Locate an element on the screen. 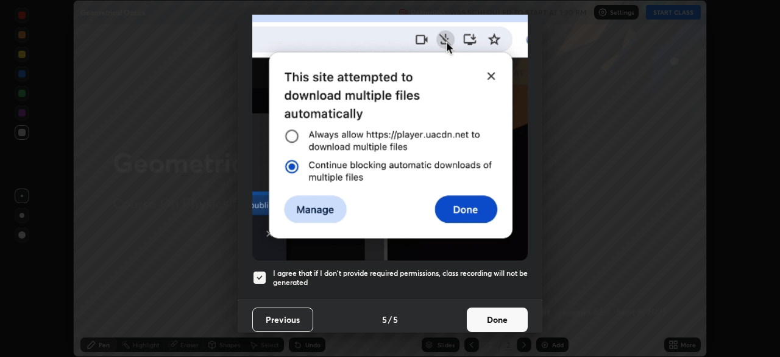  button: Done is located at coordinates (497, 319).